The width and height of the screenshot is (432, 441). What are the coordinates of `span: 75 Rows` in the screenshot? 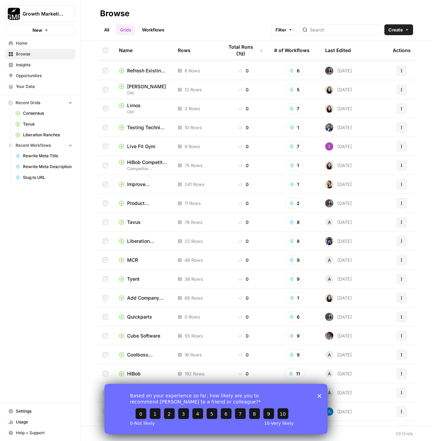 It's located at (193, 165).